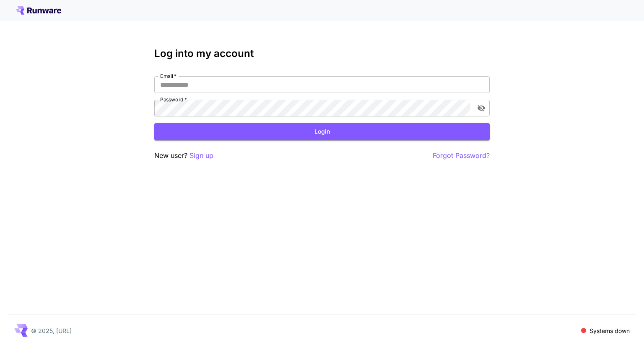 This screenshot has width=644, height=346. Describe the element at coordinates (201, 156) in the screenshot. I see `p: Sign up` at that location.